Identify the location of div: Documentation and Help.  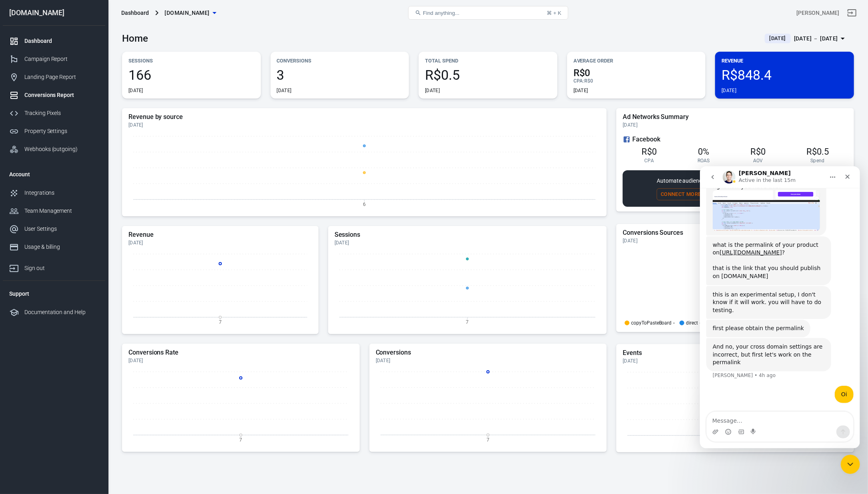
(62, 312).